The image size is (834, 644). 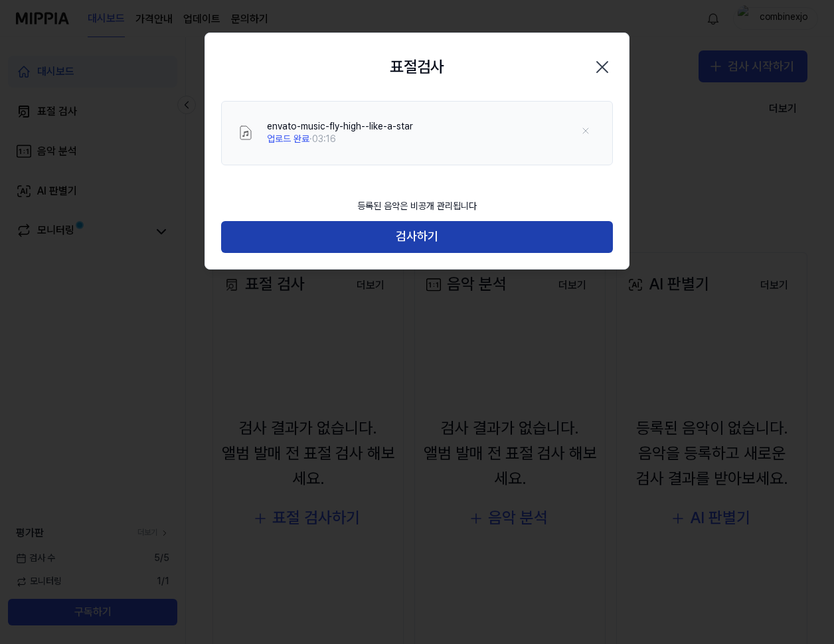 What do you see at coordinates (289, 139) in the screenshot?
I see `span: 업로드 완료` at bounding box center [289, 139].